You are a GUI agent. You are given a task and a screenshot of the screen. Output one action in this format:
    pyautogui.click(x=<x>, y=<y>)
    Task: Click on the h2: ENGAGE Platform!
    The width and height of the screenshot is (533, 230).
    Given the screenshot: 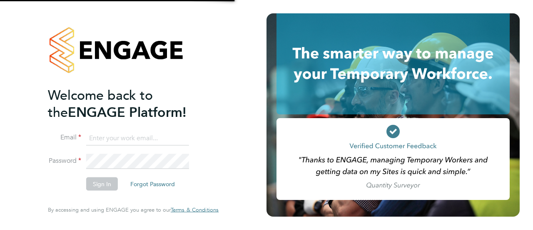 What is the action you would take?
    pyautogui.click(x=129, y=103)
    